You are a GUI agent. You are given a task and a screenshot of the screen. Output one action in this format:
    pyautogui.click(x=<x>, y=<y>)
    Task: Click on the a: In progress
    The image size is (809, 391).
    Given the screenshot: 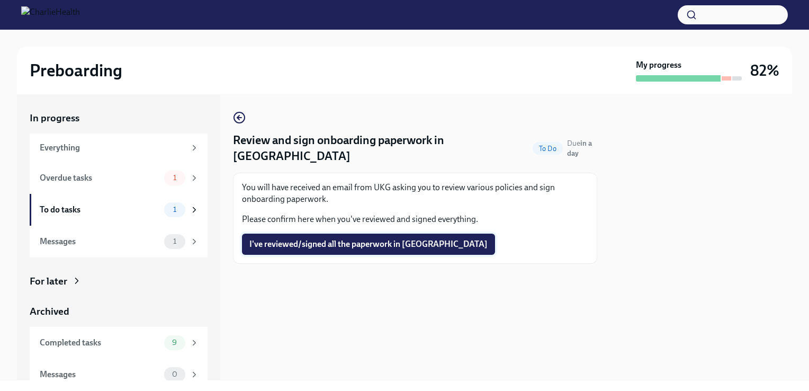 What is the action you would take?
    pyautogui.click(x=119, y=118)
    